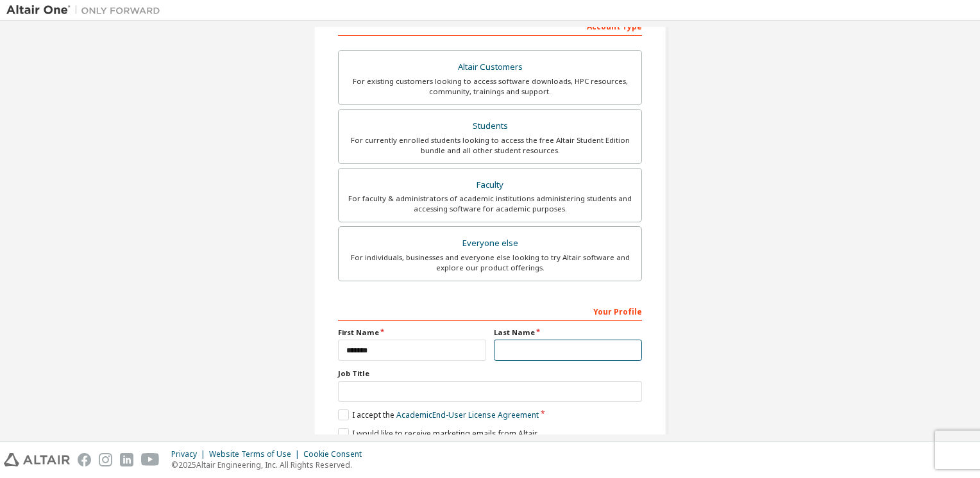 This screenshot has height=478, width=980. I want to click on label: First Name, so click(412, 333).